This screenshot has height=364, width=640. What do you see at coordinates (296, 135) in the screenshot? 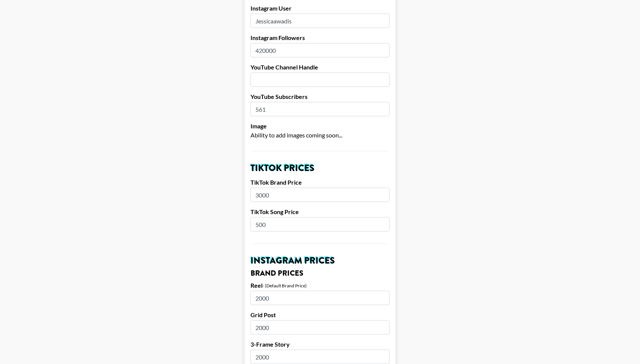
I see `span: Ability to add images coming soon...` at bounding box center [296, 135].